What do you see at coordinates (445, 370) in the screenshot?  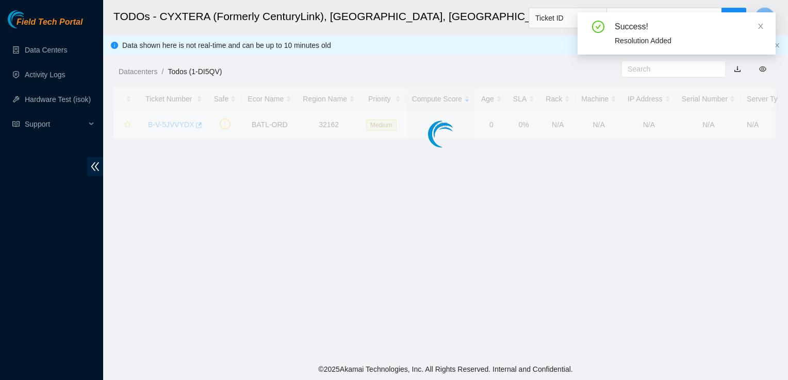 I see `footer: © 2025 Akamai Technologies, Inc. All Rights Reserved. Internal and Confidential.` at bounding box center [445, 370].